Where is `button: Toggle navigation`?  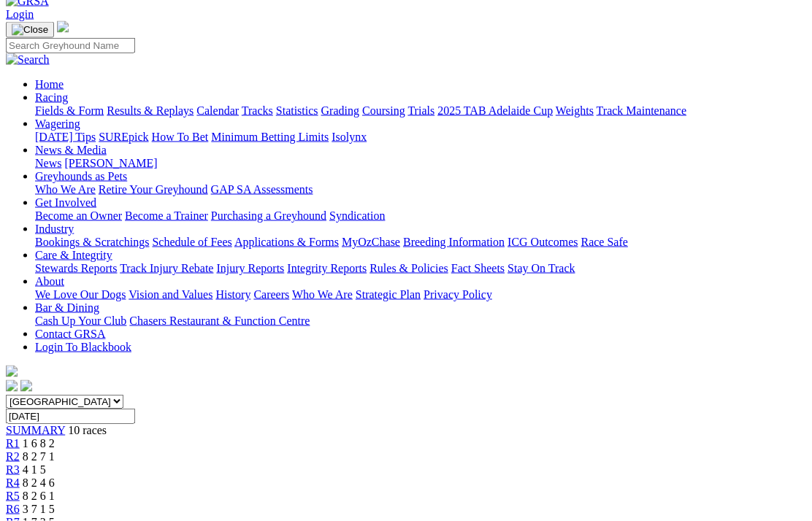 button: Toggle navigation is located at coordinates (30, 30).